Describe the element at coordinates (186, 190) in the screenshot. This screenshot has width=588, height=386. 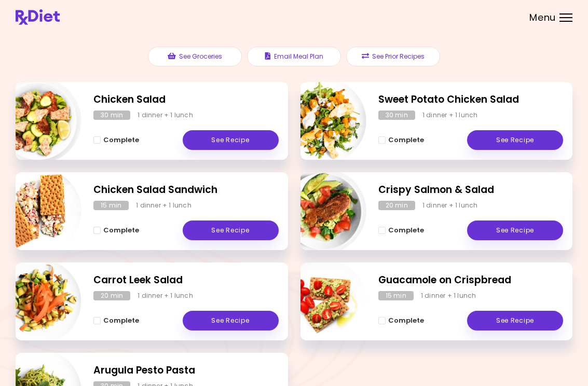
I see `h2: Chicken Salad Sandwich` at that location.